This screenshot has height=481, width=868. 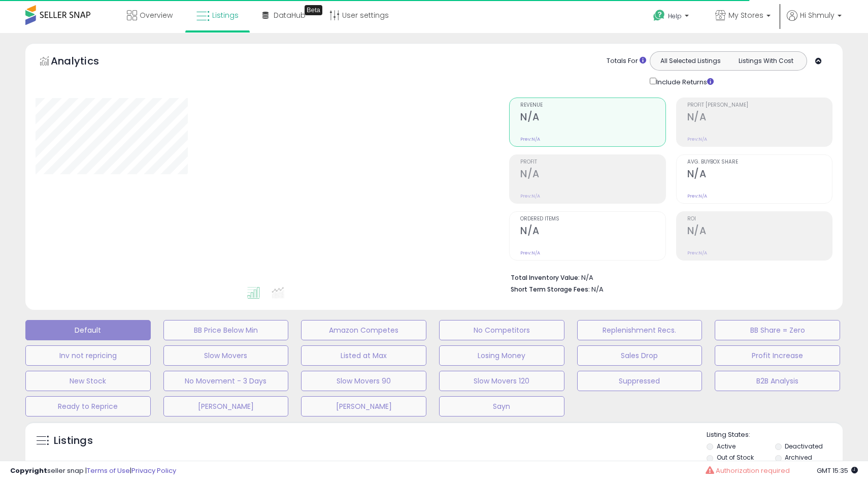 I want to click on span: Listings, so click(x=225, y=15).